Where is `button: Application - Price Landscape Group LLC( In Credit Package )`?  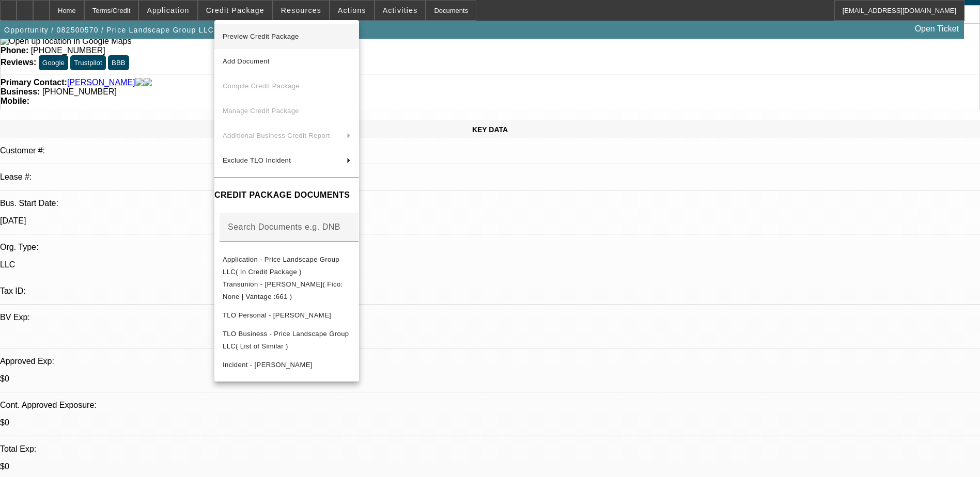 button: Application - Price Landscape Group LLC( In Credit Package ) is located at coordinates (286, 266).